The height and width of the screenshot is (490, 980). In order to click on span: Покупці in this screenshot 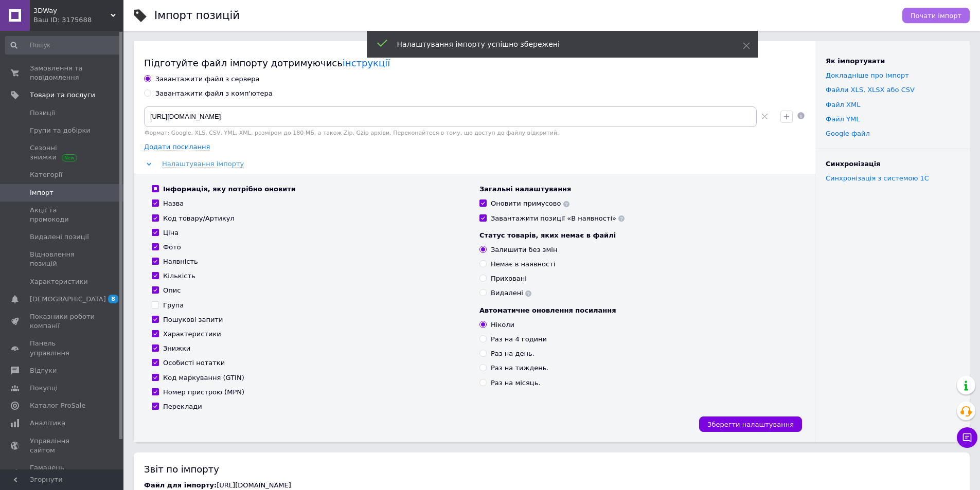, I will do `click(44, 388)`.